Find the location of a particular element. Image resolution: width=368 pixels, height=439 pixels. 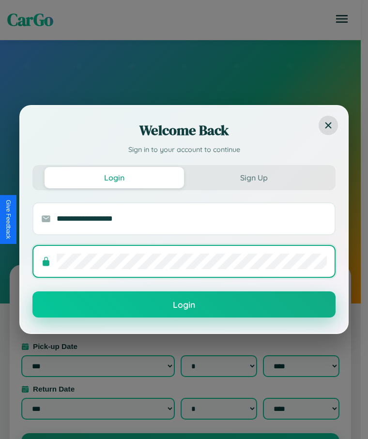

div: Give Feedback is located at coordinates (8, 219).